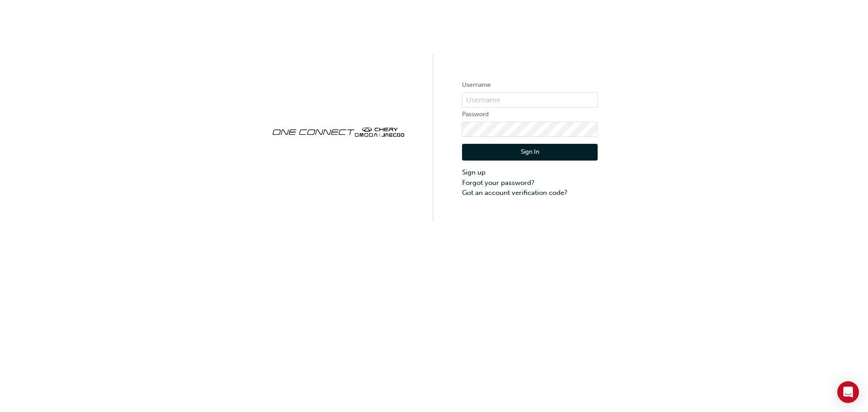 The image size is (868, 412). Describe the element at coordinates (530, 193) in the screenshot. I see `a: Got an account verification code?` at that location.